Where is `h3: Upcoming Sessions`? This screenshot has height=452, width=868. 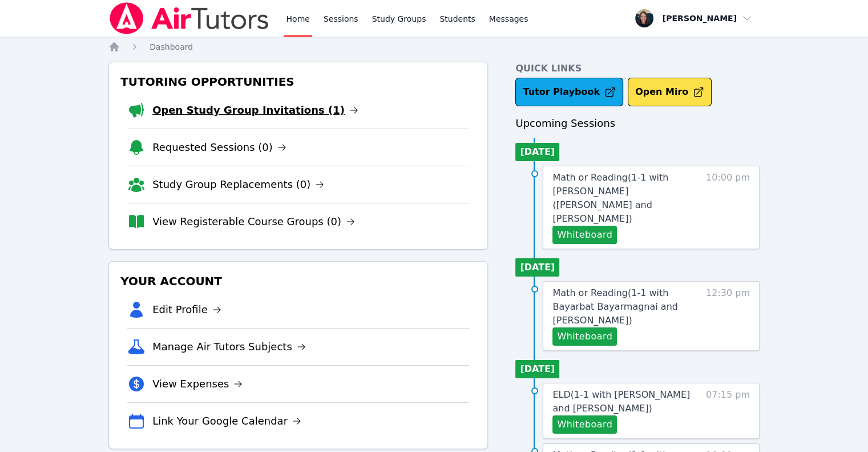 h3: Upcoming Sessions is located at coordinates (638, 123).